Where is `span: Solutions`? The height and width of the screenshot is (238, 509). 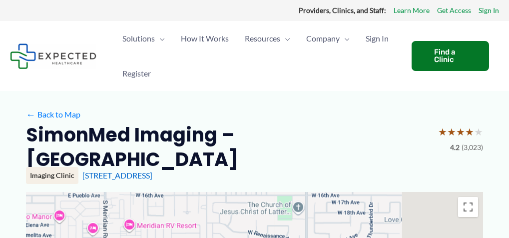
span: Solutions is located at coordinates (138, 38).